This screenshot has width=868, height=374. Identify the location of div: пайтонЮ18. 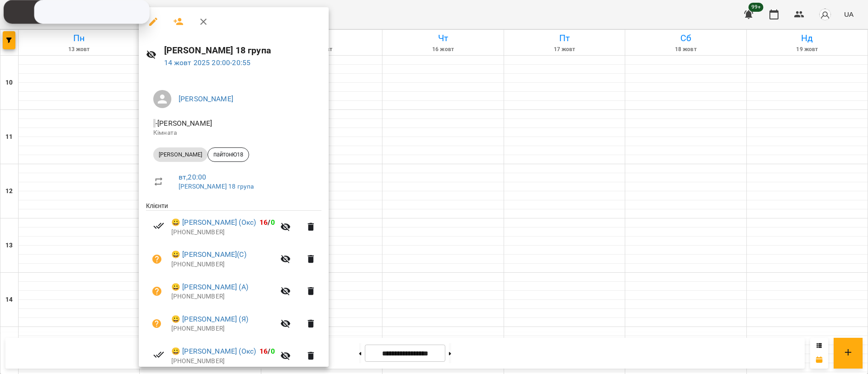
(229, 154).